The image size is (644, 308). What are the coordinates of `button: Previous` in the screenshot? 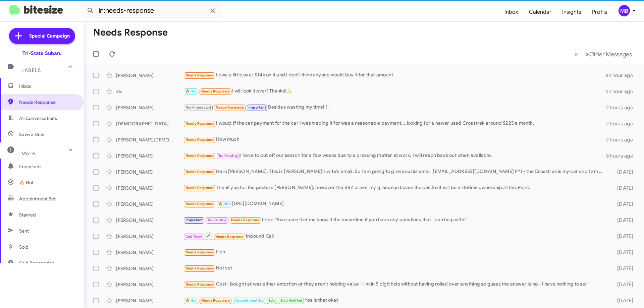 It's located at (576, 54).